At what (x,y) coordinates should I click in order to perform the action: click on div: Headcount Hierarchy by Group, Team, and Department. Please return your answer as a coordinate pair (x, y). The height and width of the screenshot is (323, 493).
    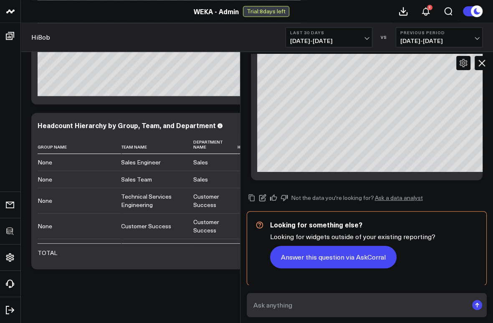
    Looking at the image, I should click on (126, 125).